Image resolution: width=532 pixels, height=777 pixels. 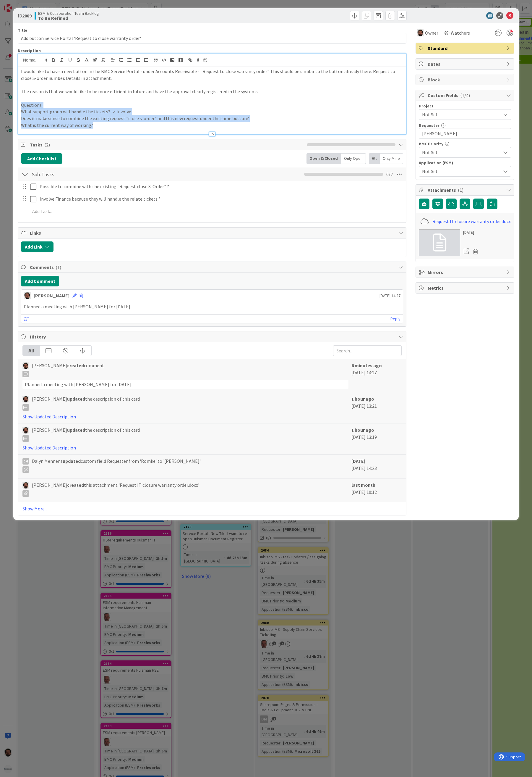 I want to click on span: History, so click(x=213, y=337).